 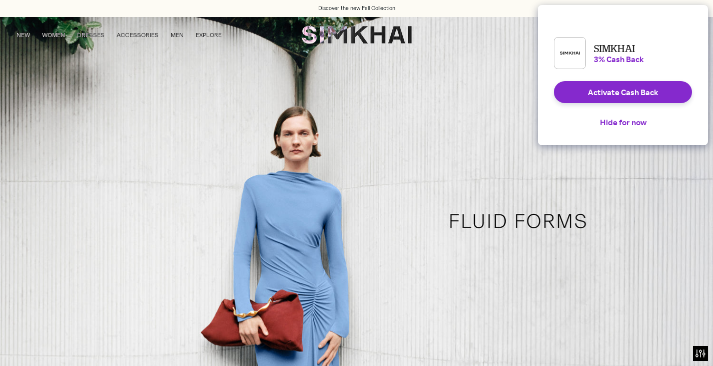 What do you see at coordinates (177, 35) in the screenshot?
I see `a: MEN` at bounding box center [177, 35].